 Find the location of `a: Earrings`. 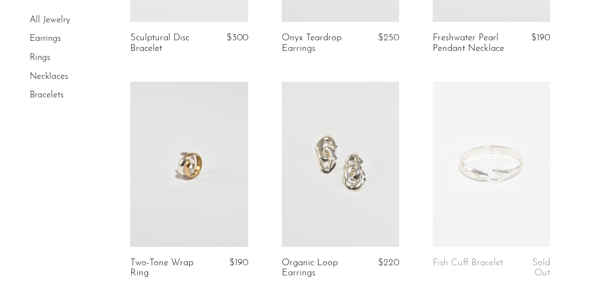

a: Earrings is located at coordinates (45, 39).